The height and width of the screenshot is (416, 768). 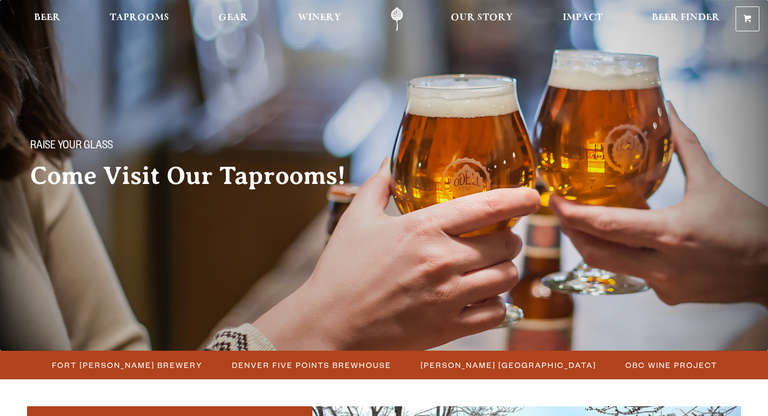 What do you see at coordinates (199, 176) in the screenshot?
I see `h2: Come Visit Our Taprooms!` at bounding box center [199, 176].